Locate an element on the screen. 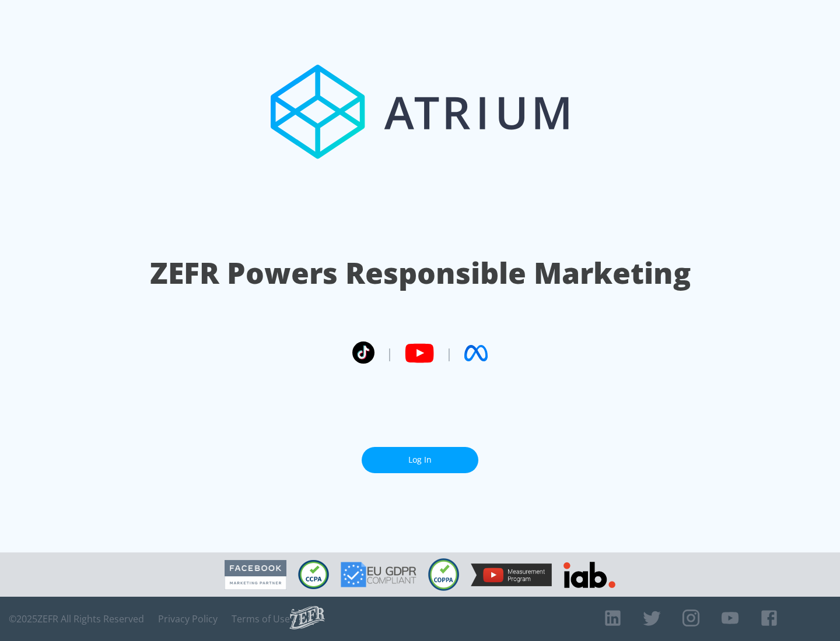 This screenshot has height=641, width=840. a: Privacy Policy is located at coordinates (188, 619).